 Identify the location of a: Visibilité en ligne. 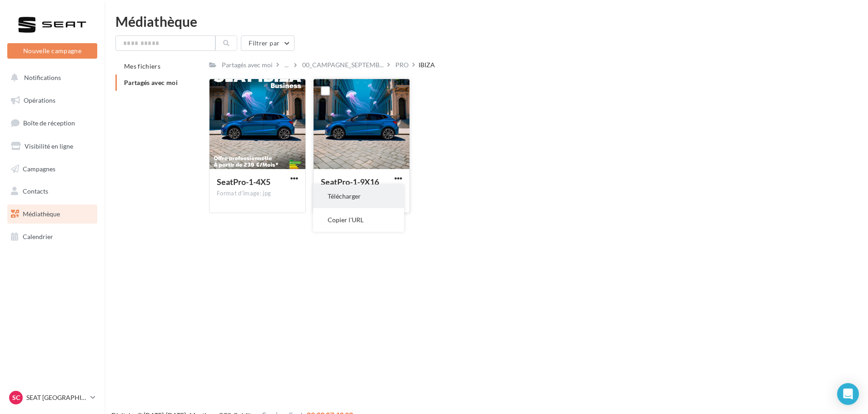
(52, 147).